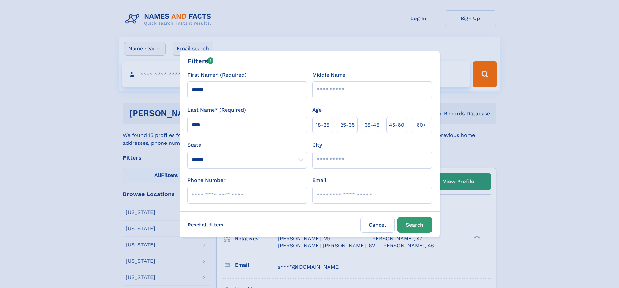 The height and width of the screenshot is (288, 619). Describe the element at coordinates (317, 110) in the screenshot. I see `label: Age` at that location.